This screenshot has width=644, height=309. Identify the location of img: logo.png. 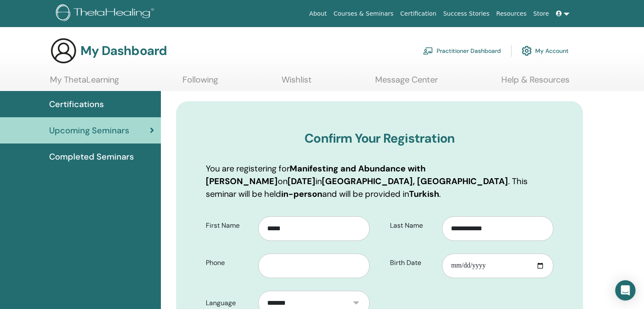
(106, 14).